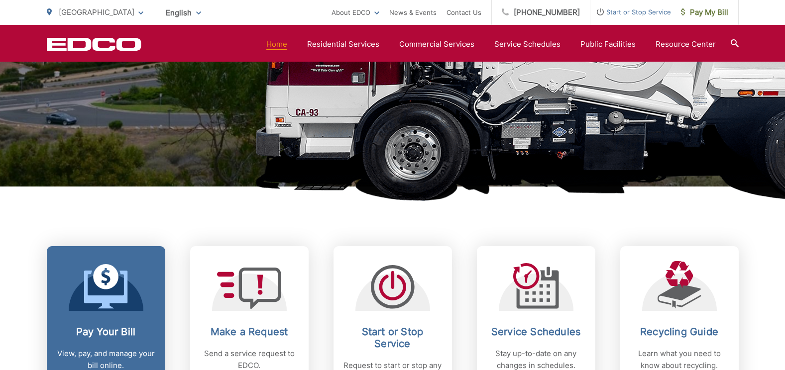 Image resolution: width=785 pixels, height=370 pixels. What do you see at coordinates (94, 44) in the screenshot?
I see `a: EDCD logo. Return to the homepage.` at bounding box center [94, 44].